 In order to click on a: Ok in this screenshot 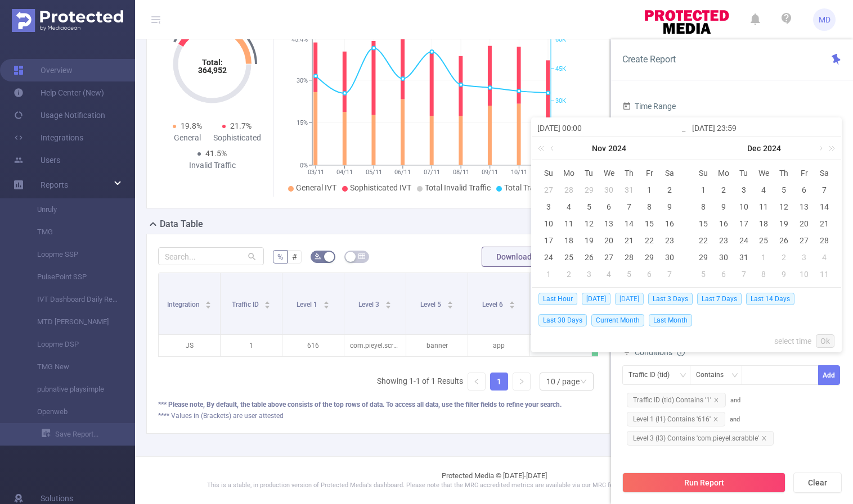, I will do `click(825, 341)`.